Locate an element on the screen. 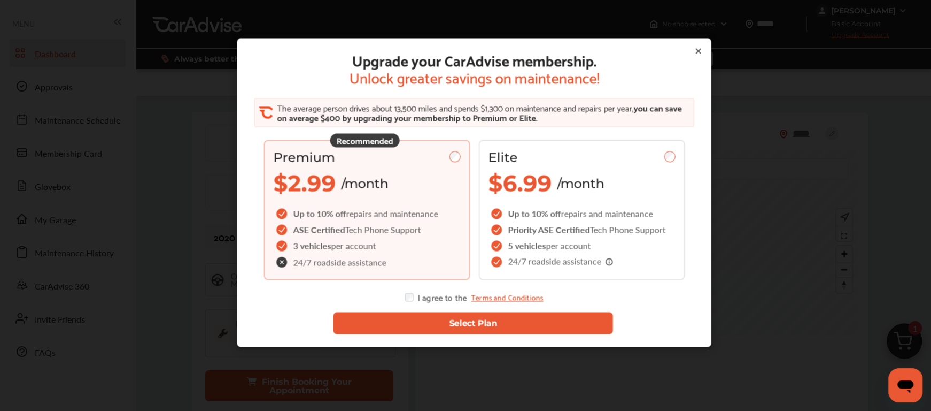 This screenshot has height=411, width=931. img: CA_CheckIcon.cf4f08d4.svg is located at coordinates (266, 112).